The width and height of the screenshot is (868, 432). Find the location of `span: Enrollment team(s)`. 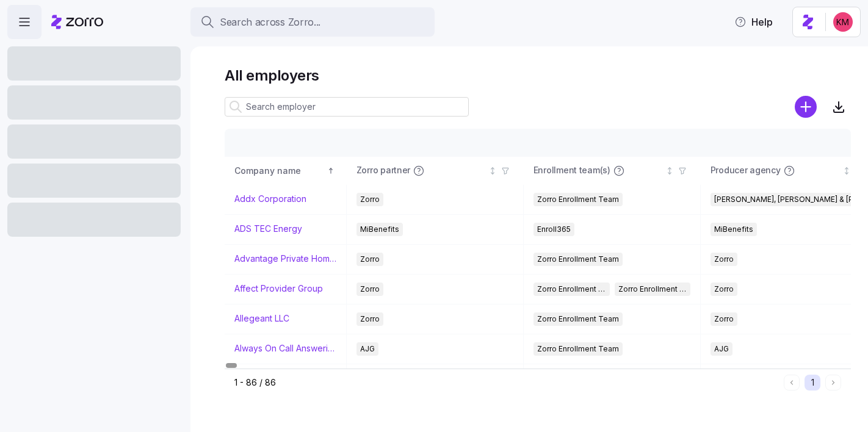

span: Enrollment team(s) is located at coordinates (572, 171).